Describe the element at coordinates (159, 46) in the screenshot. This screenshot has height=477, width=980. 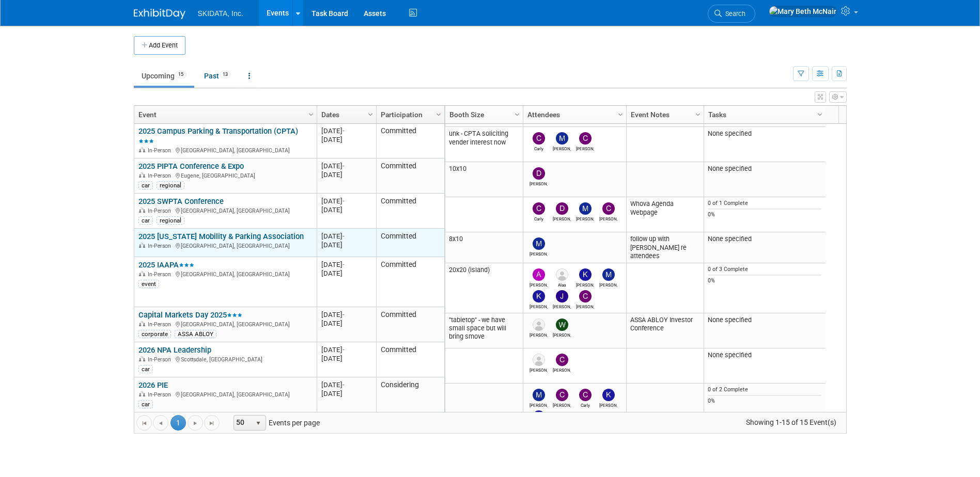
I see `button: Add Event` at that location.